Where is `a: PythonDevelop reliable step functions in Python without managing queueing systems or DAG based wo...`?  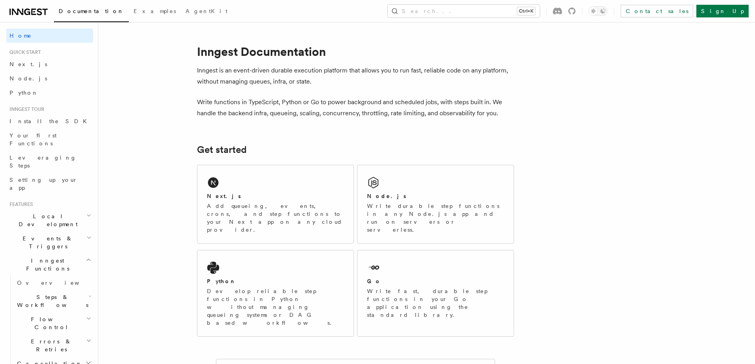
a: PythonDevelop reliable step functions in Python without managing queueing systems or DAG based wo... is located at coordinates (275, 293).